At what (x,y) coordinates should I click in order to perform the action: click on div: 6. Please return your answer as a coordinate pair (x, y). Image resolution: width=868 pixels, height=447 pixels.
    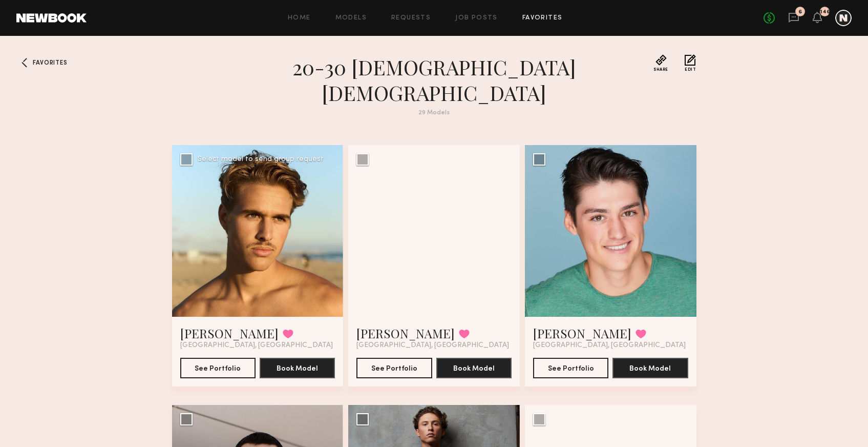
    Looking at the image, I should click on (800, 12).